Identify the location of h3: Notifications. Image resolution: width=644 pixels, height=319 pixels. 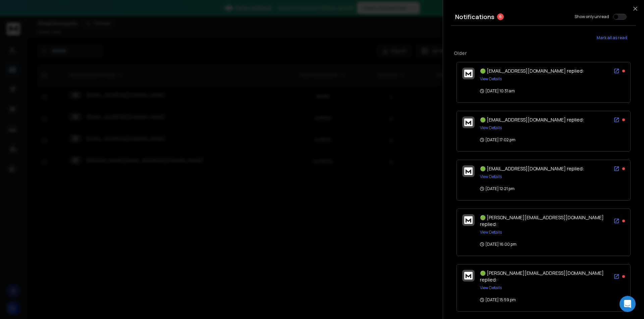
(474, 17).